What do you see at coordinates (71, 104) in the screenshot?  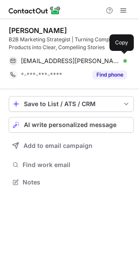 I see `div: Save to List / ATS / CRM` at bounding box center [71, 104].